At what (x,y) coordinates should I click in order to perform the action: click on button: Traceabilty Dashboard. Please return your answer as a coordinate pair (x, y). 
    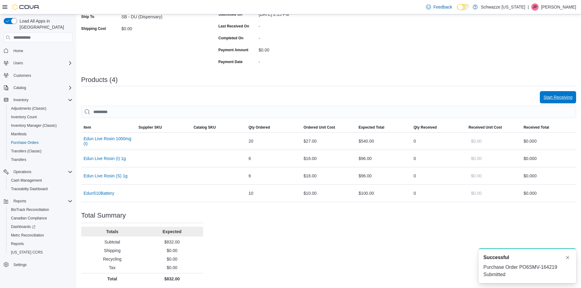
    Looking at the image, I should click on (41, 189).